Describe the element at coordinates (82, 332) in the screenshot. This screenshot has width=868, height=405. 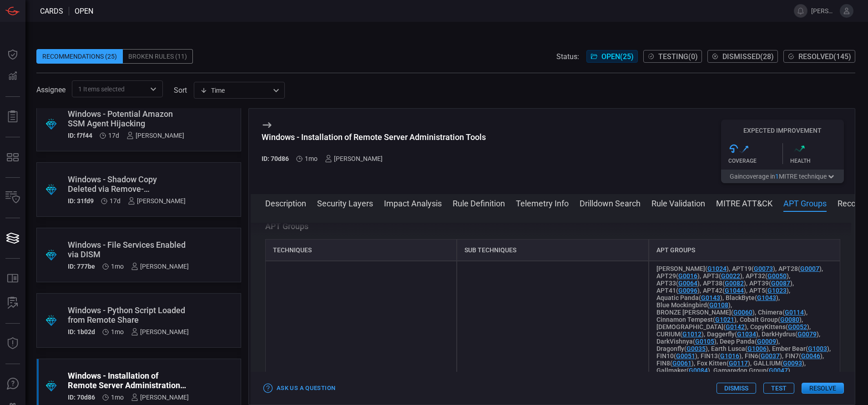
I see `h5: ID: 1b02d` at that location.